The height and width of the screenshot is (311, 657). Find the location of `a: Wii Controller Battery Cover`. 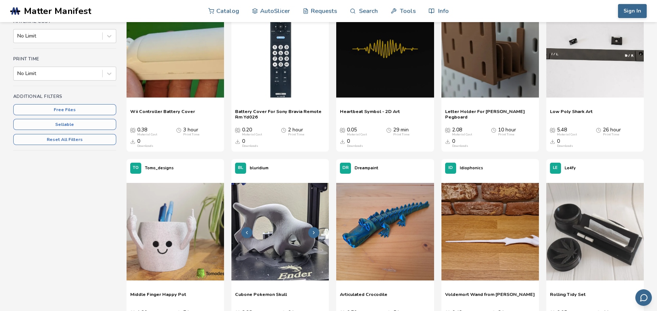

a: Wii Controller Battery Cover is located at coordinates (163, 114).